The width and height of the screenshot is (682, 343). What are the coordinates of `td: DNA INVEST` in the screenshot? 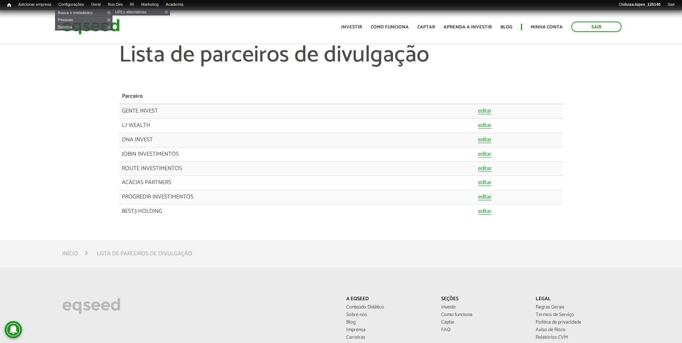 It's located at (297, 140).